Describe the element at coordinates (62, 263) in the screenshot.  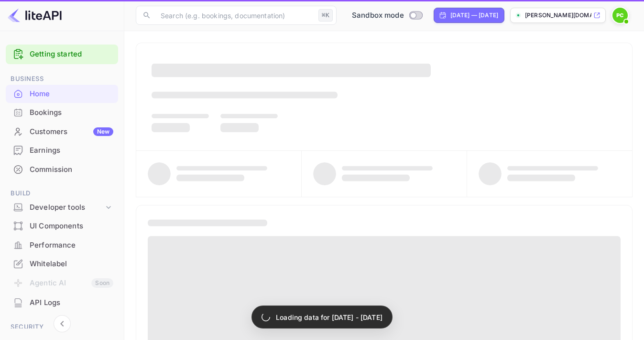
I see `a: Whitelabel` at that location.